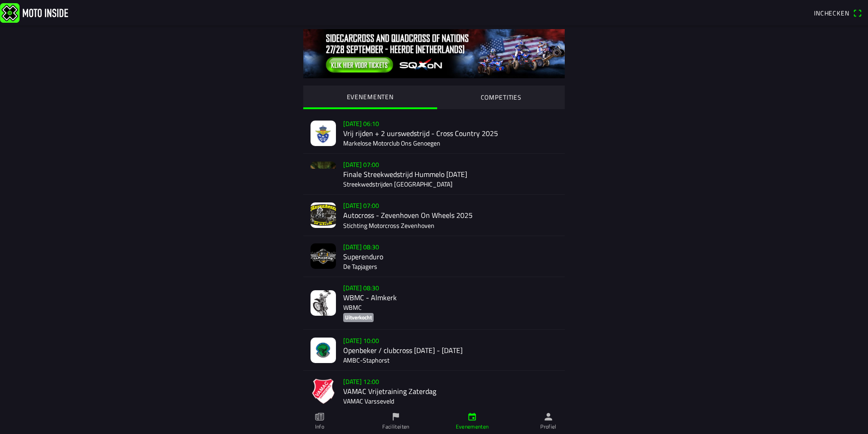 This screenshot has height=434, width=868. I want to click on ion-label: Faciliteiten, so click(396, 427).